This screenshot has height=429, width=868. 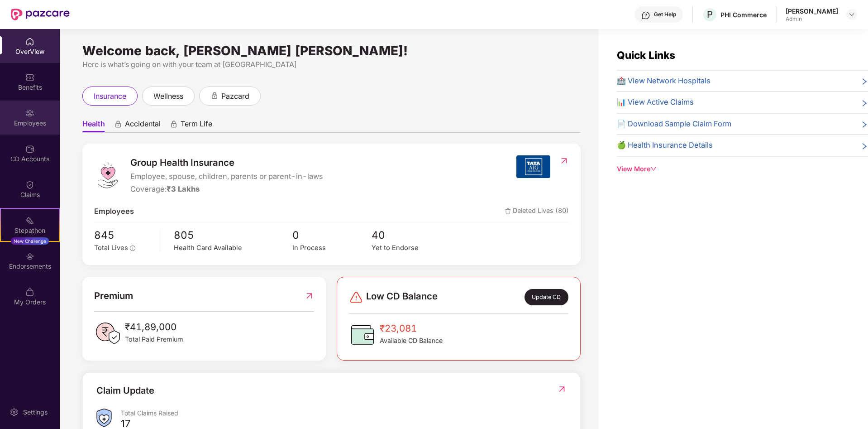 What do you see at coordinates (113, 296) in the screenshot?
I see `span: Premium` at bounding box center [113, 296].